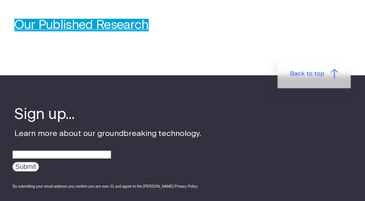 Image resolution: width=365 pixels, height=201 pixels. Describe the element at coordinates (307, 74) in the screenshot. I see `span: Back to top` at that location.